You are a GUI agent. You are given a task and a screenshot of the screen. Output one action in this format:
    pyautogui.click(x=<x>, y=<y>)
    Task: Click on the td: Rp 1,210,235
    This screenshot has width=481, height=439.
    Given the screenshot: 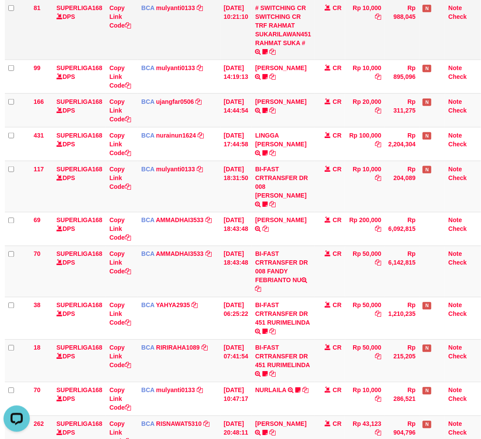 What is the action you would take?
    pyautogui.click(x=402, y=318)
    